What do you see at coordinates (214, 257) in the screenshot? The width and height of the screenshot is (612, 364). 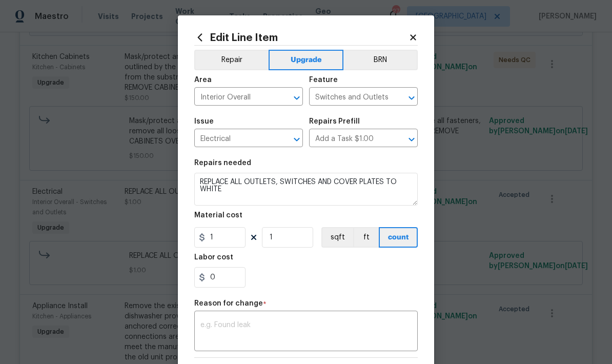 I see `h5: Labor cost` at bounding box center [214, 257].